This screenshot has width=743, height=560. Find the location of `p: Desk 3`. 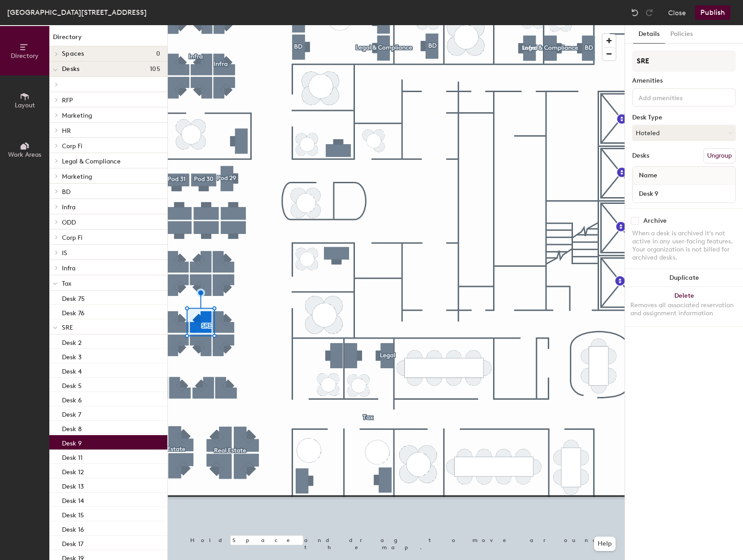

p: Desk 3 is located at coordinates (72, 356).